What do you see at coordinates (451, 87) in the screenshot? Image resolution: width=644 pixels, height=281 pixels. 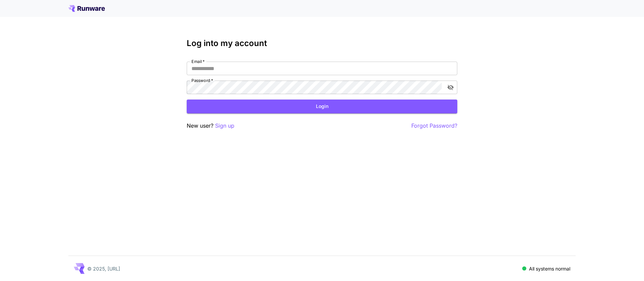 I see `button: toggle password visibility` at bounding box center [451, 87].